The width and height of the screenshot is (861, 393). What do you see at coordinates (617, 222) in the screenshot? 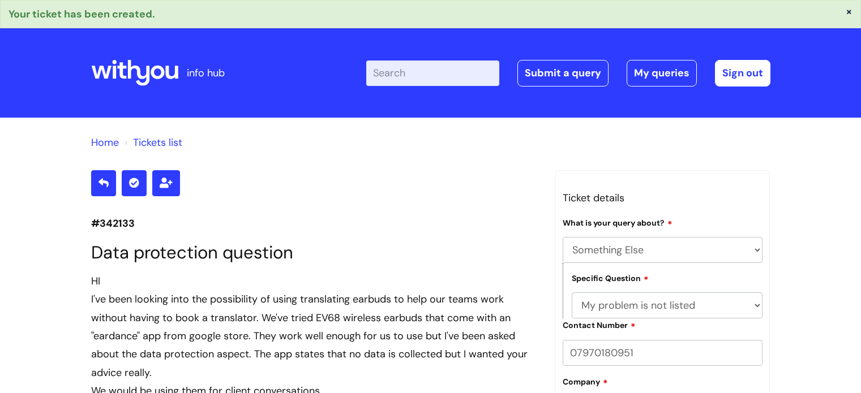
I see `label: What is your query about?` at bounding box center [617, 222].